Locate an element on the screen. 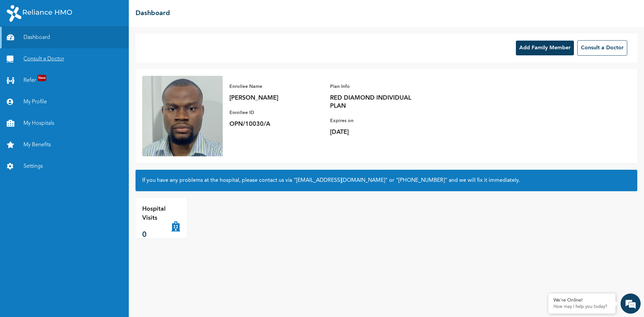 The width and height of the screenshot is (644, 317). p: Plan Info is located at coordinates (377, 87).